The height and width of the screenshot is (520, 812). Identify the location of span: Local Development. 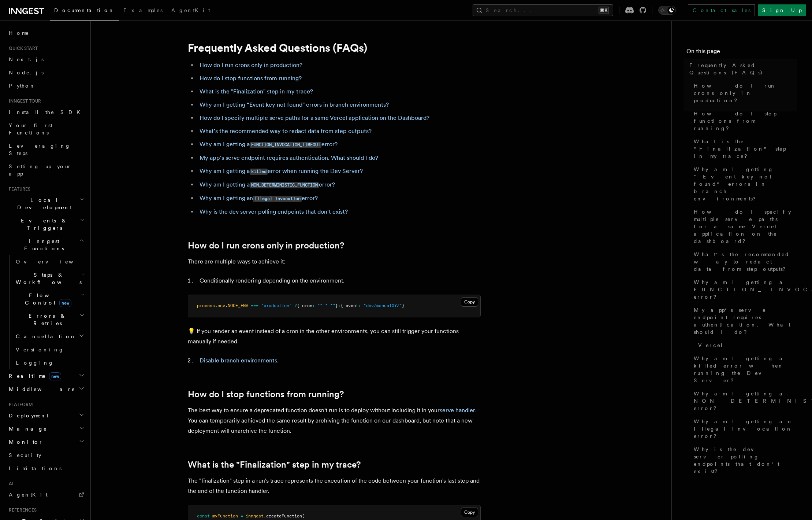
(43, 203).